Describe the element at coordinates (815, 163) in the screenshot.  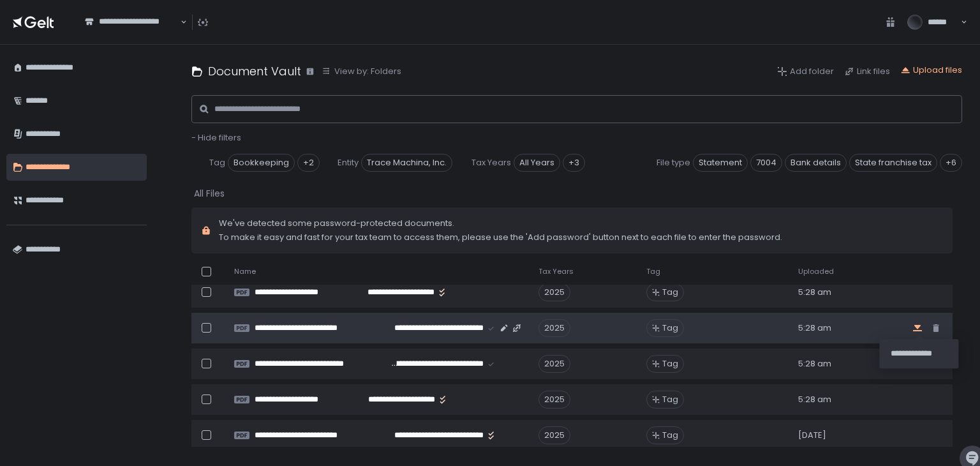
I see `span: Bank details` at that location.